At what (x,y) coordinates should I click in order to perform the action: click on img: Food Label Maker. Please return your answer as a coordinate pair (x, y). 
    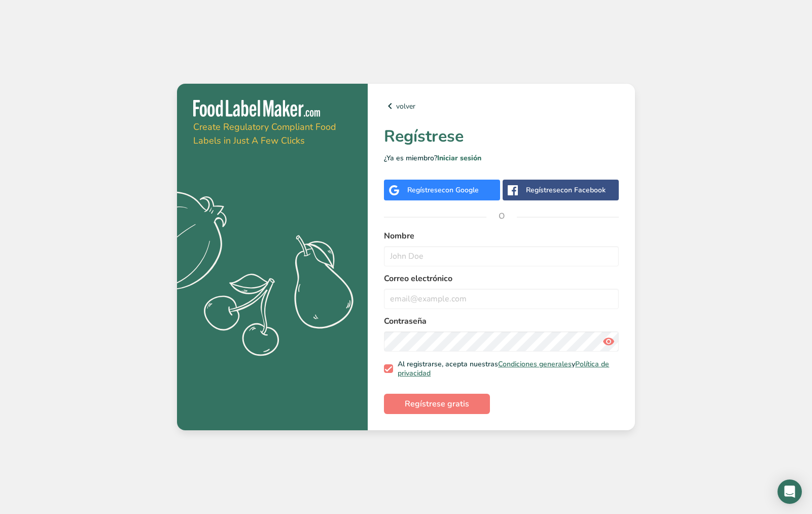
    Looking at the image, I should click on (257, 108).